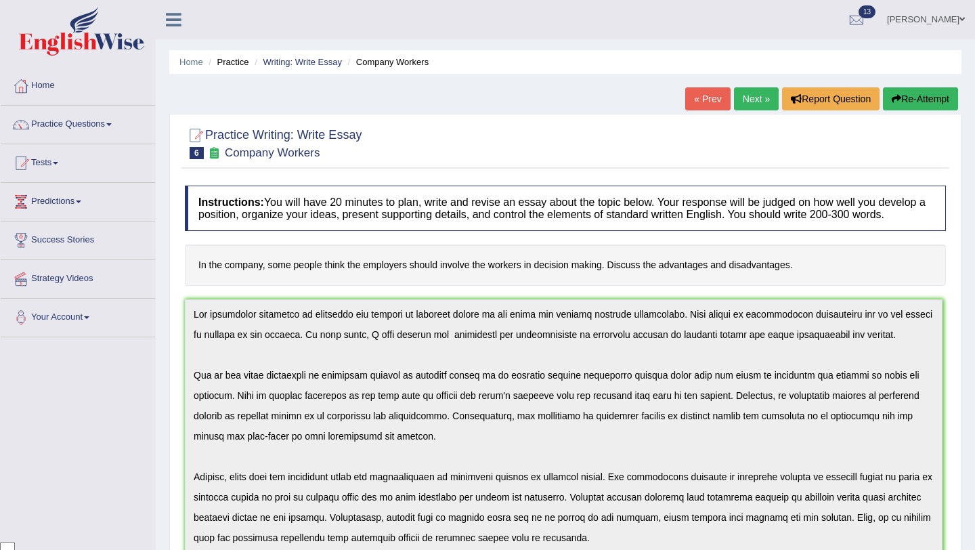  What do you see at coordinates (272, 152) in the screenshot?
I see `small: Company Workers` at bounding box center [272, 152].